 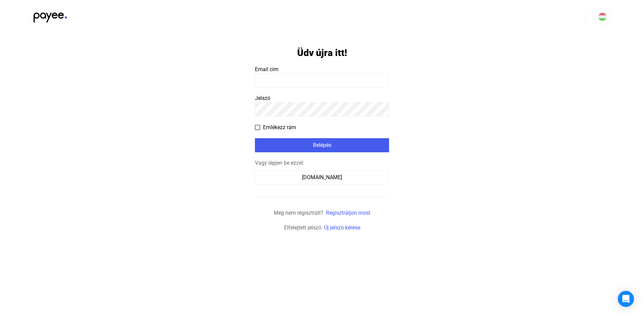 I want to click on div: Belépés, so click(x=322, y=145).